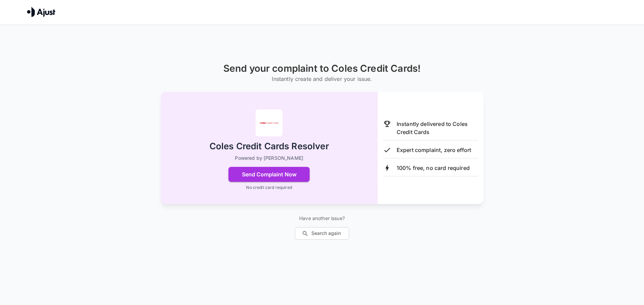 This screenshot has height=305, width=644. Describe the element at coordinates (322, 68) in the screenshot. I see `h1: Send your complaint to Coles Credit Cards!` at that location.